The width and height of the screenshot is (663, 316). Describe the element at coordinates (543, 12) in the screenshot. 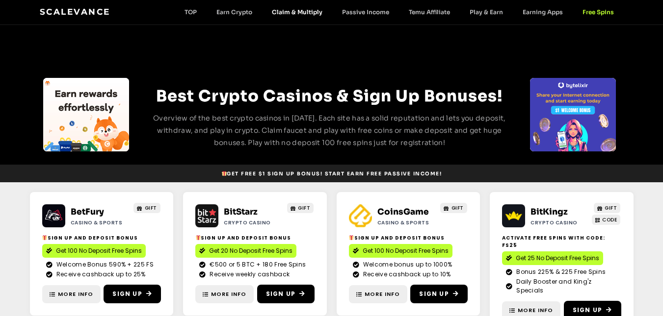

I see `a: Earning Apps` at that location.